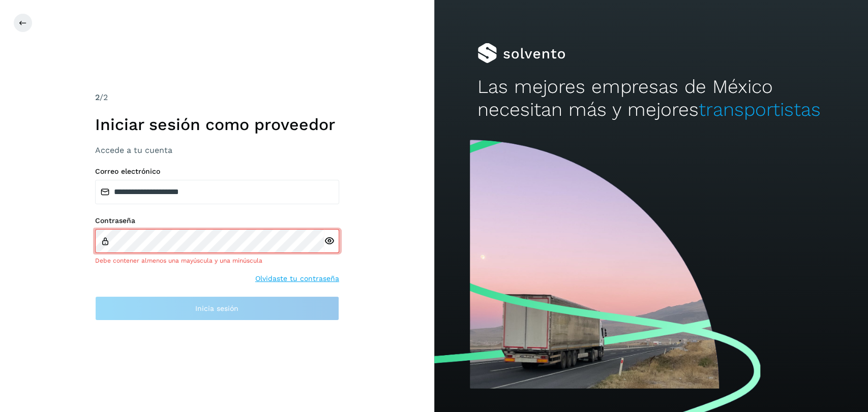 The width and height of the screenshot is (868, 412). What do you see at coordinates (217, 124) in the screenshot?
I see `h1: Iniciar sesión como proveedor` at bounding box center [217, 124].